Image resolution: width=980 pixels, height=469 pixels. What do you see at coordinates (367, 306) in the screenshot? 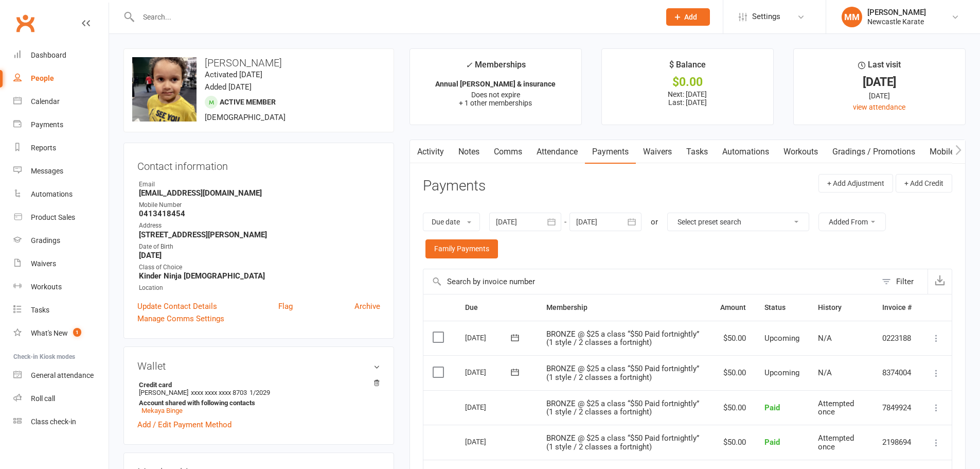
I see `a: Archive` at bounding box center [367, 306].